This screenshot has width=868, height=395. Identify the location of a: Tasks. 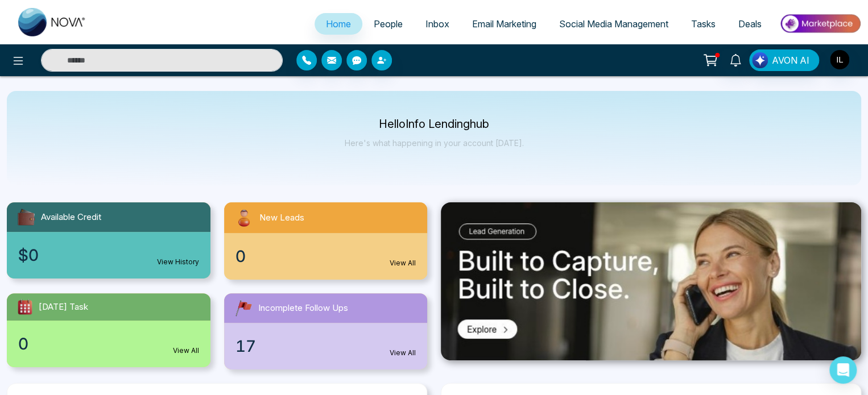
(703, 24).